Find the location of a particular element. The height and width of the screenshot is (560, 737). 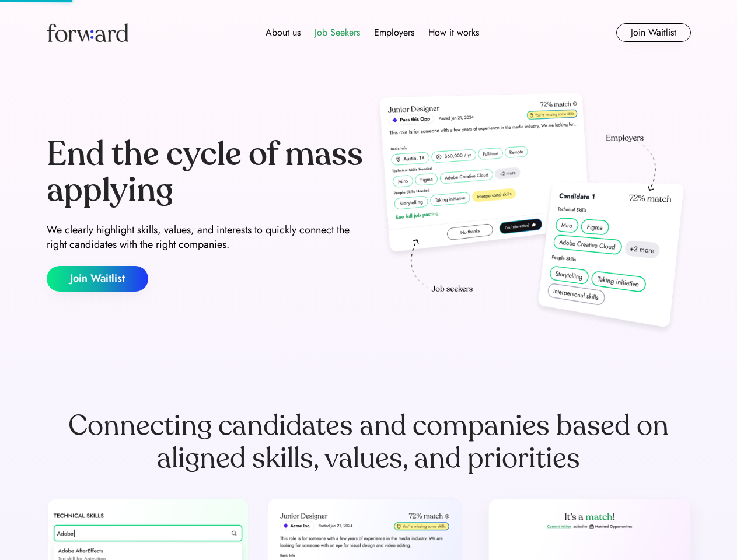

div: Job Seekers is located at coordinates (337, 32).